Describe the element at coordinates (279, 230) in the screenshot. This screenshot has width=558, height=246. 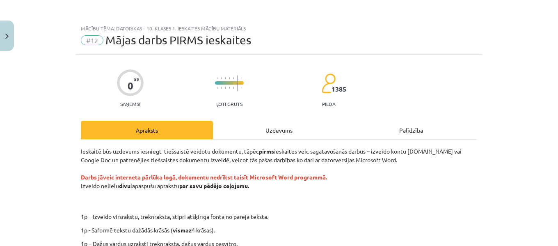
I see `p: 1p - Saformē tekstu dažādās krāsās ( 4 krāsas).` at that location.